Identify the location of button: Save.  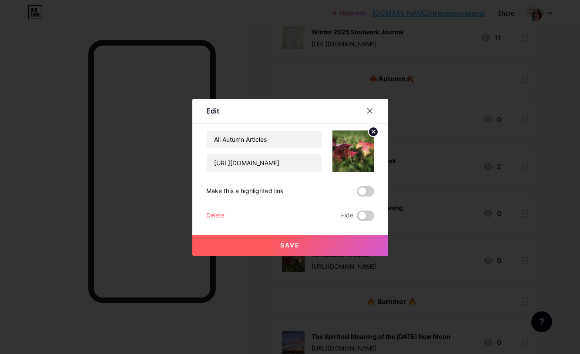
(290, 245).